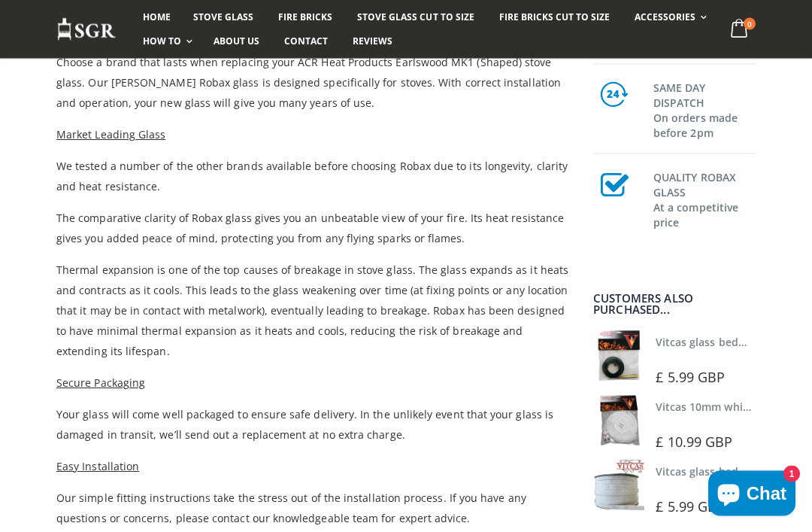 The width and height of the screenshot is (812, 532). I want to click on a: Contact, so click(306, 41).